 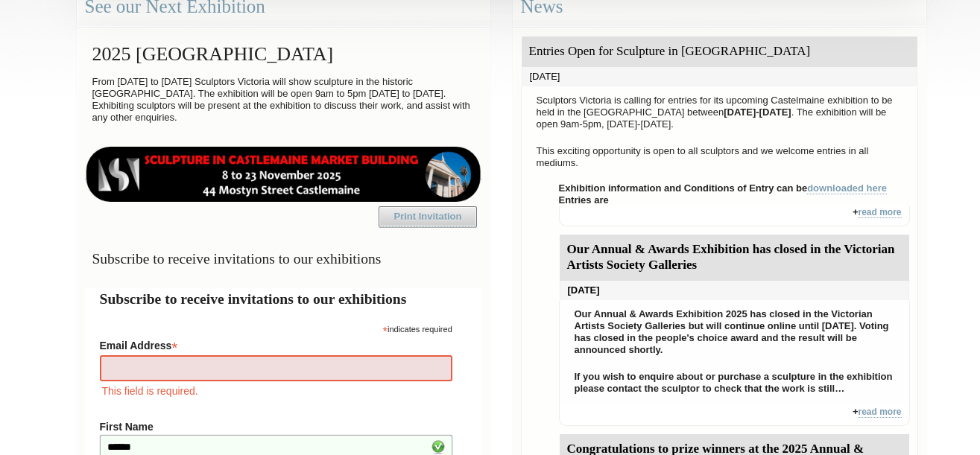 I want to click on h2: Subscribe to receive invitations to our exhibitions, so click(x=283, y=298).